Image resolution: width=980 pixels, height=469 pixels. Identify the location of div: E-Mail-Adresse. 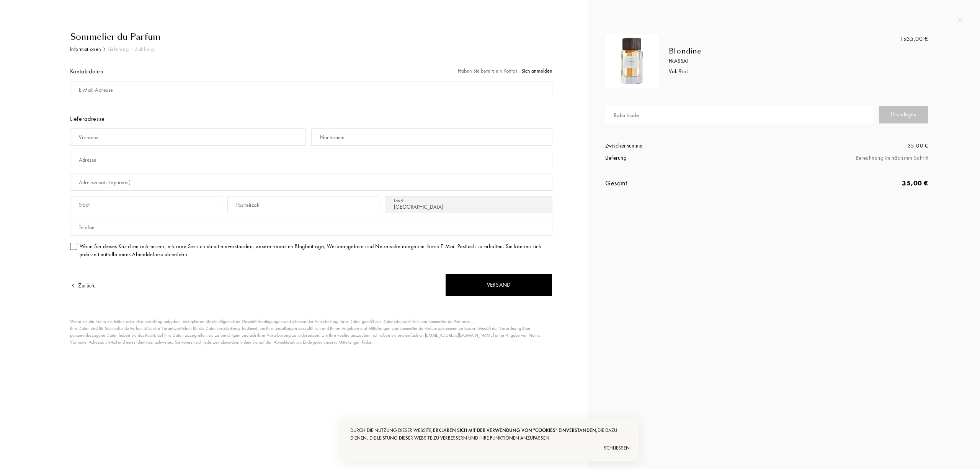
(96, 90).